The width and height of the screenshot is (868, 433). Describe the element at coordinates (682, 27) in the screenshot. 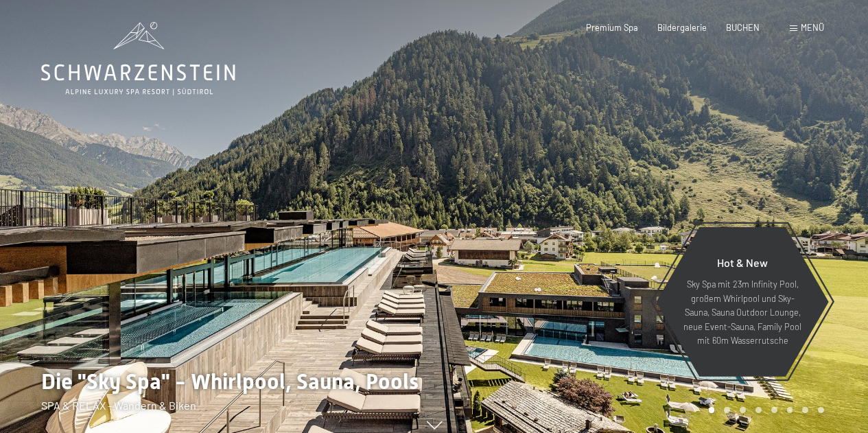

I see `a: Bildergalerie` at that location.